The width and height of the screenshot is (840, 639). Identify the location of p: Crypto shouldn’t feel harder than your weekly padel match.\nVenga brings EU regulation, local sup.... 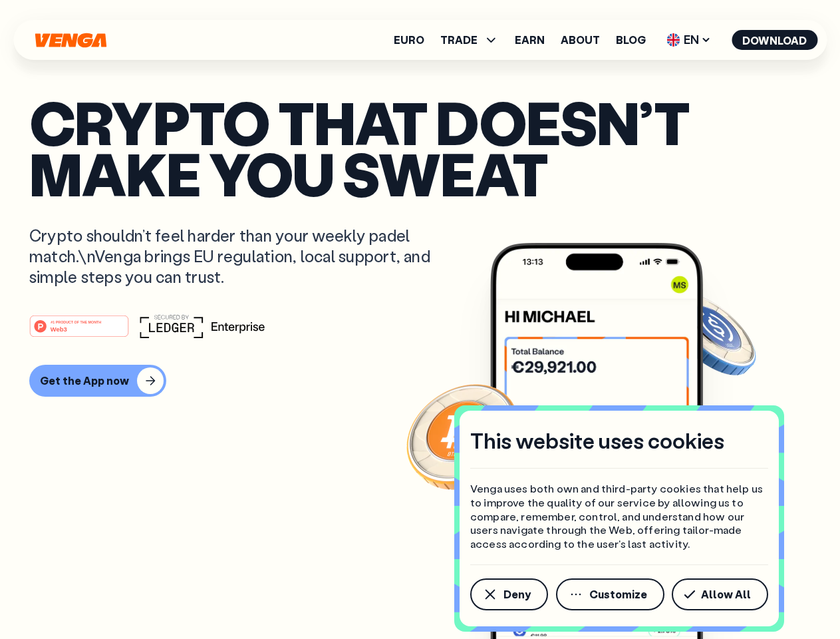
(239, 257).